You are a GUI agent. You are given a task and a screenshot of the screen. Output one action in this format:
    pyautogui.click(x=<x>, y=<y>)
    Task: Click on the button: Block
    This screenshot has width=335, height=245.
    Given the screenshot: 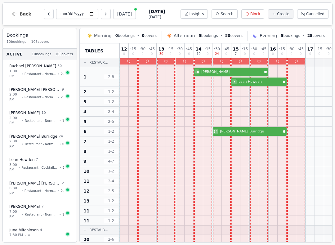 What is the action you would take?
    pyautogui.click(x=253, y=14)
    